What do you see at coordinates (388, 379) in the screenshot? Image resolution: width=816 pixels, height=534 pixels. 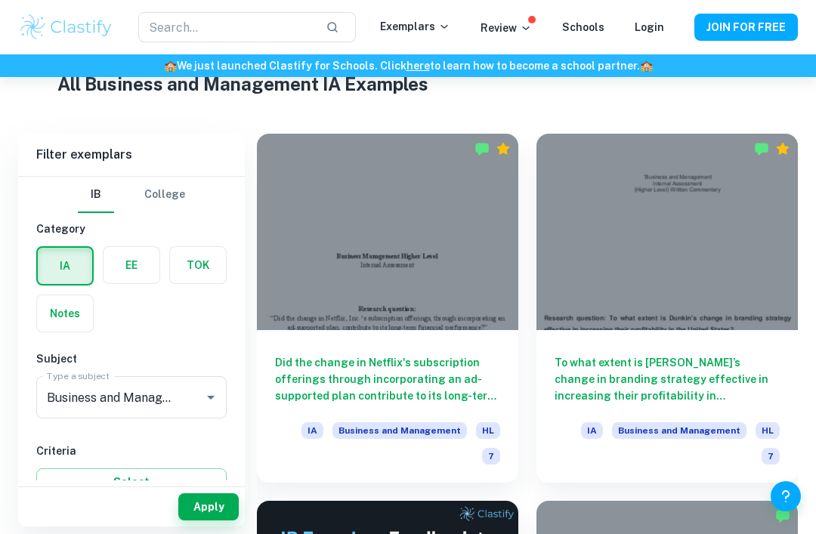 I see `h6: Did the change in Netflix's subscription offerings through incorporating an ad-supported plan con...` at bounding box center [388, 379].